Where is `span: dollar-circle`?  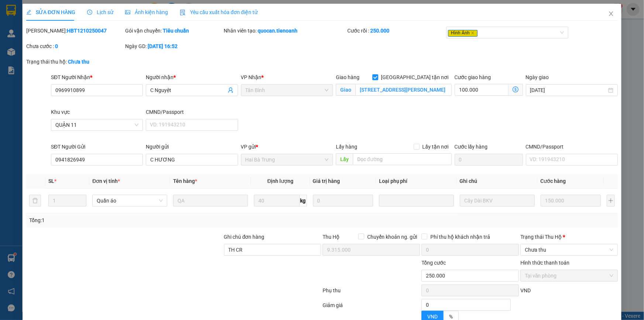 span: dollar-circle is located at coordinates (516, 90).